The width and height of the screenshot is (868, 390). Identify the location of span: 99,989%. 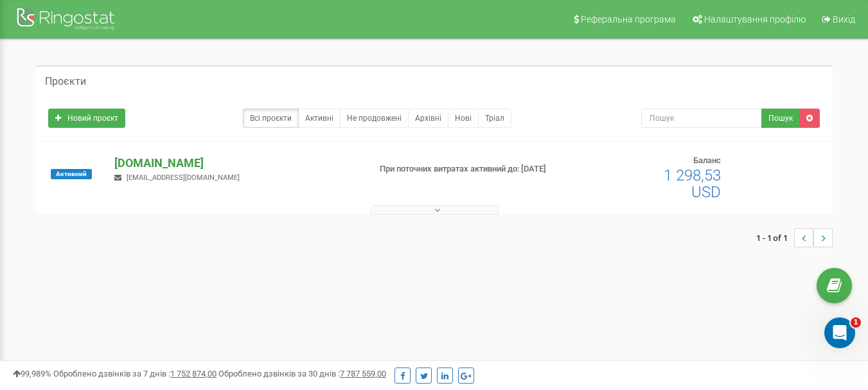
(32, 373).